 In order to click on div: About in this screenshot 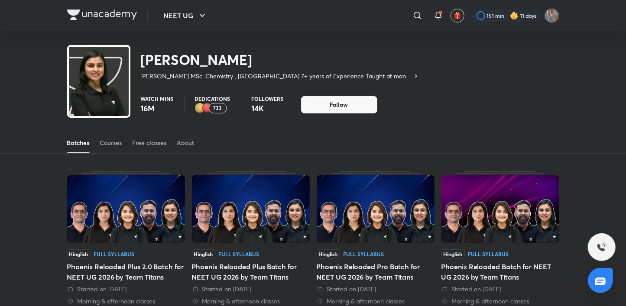, I will do `click(186, 143)`.